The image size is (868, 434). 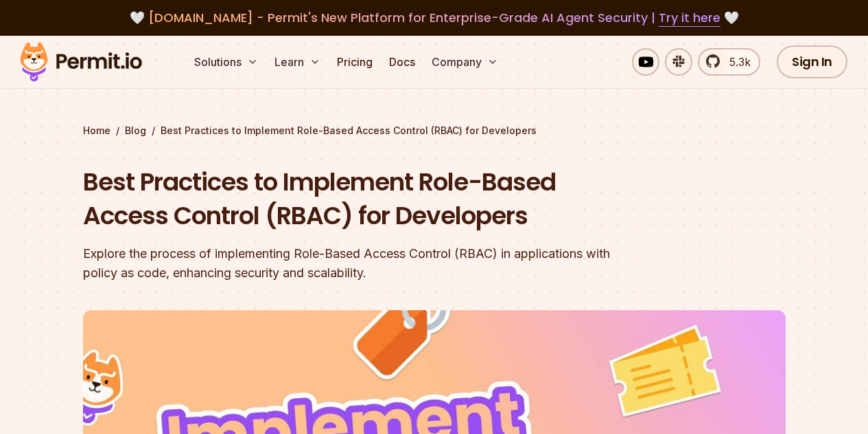 I want to click on a: Try it here, so click(x=690, y=18).